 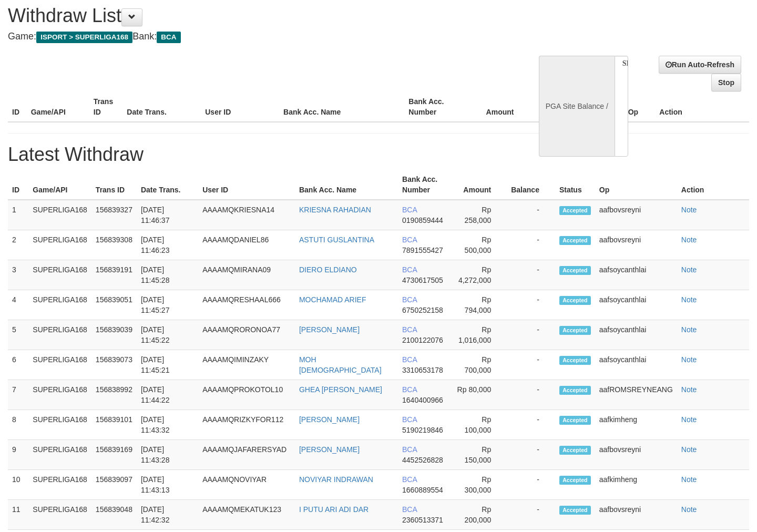 I want to click on h1: Withdraw List, so click(x=251, y=16).